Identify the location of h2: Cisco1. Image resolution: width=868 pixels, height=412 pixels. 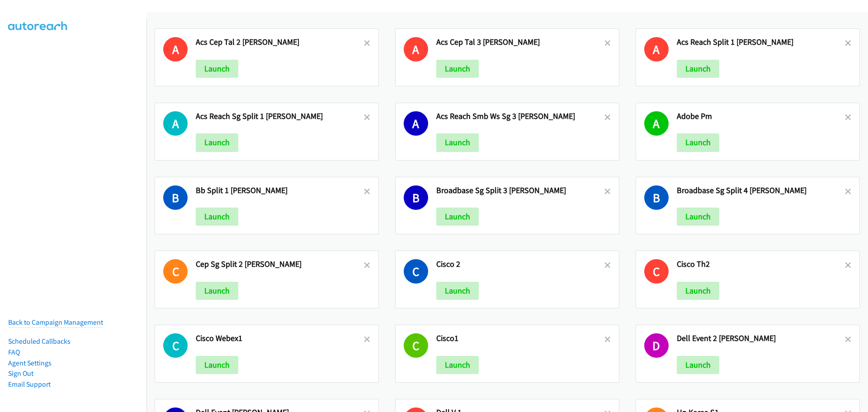
(520, 338).